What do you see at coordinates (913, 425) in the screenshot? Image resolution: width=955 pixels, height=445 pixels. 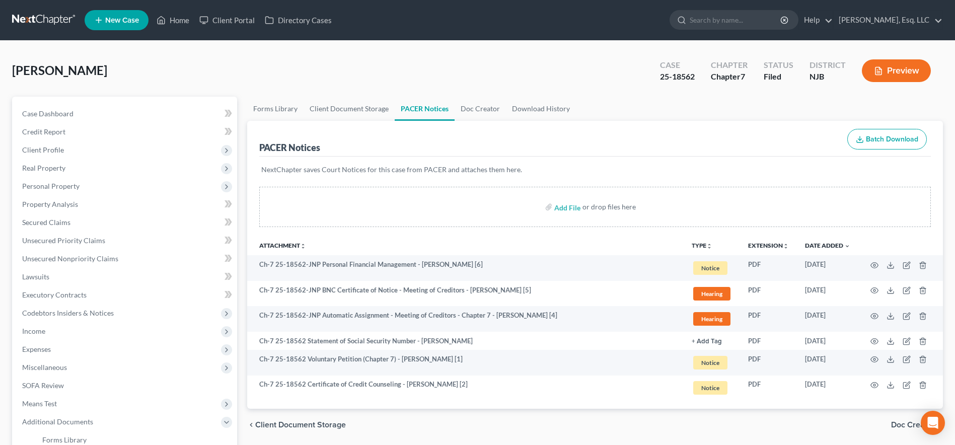 I see `span: Doc Creator` at bounding box center [913, 425].